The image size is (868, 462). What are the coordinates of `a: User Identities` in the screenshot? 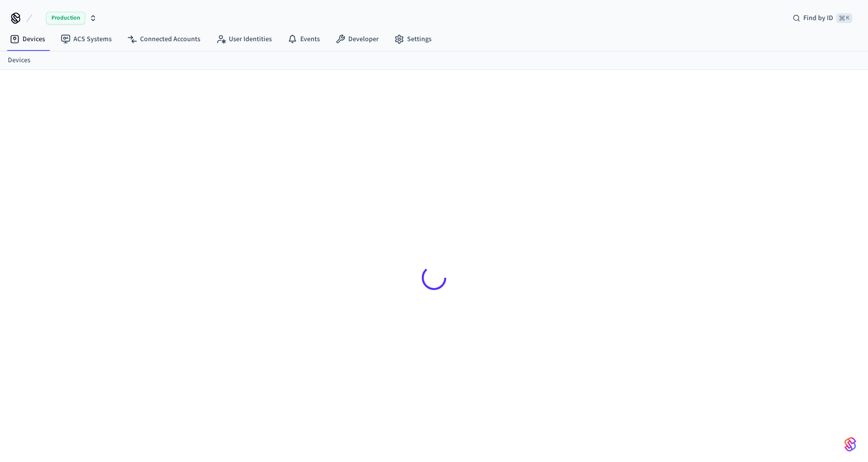 It's located at (244, 39).